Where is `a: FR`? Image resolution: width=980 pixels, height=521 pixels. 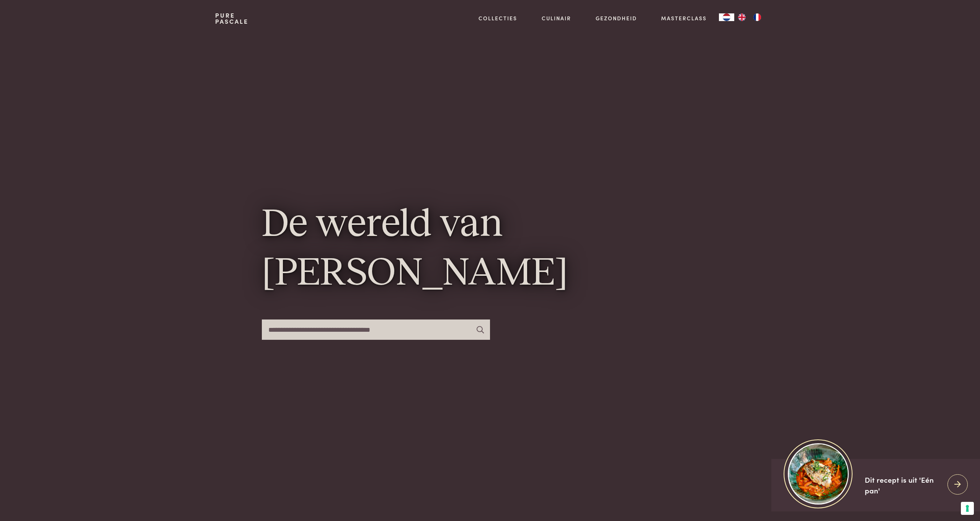
a: FR is located at coordinates (757, 17).